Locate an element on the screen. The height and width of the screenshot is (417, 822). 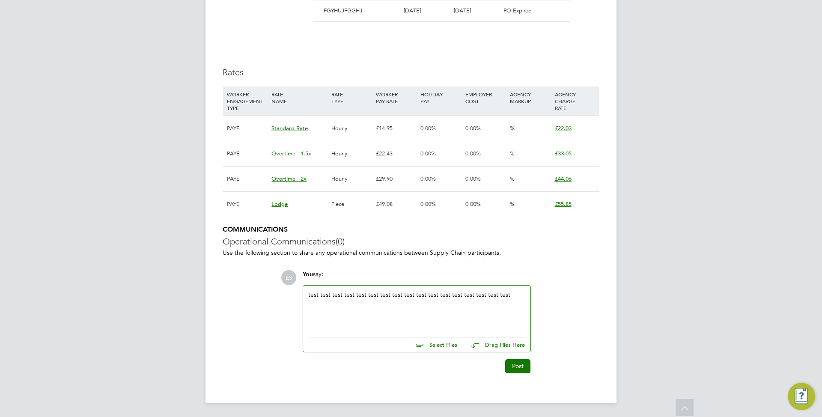
div: RATE TYPE is located at coordinates (352, 98).